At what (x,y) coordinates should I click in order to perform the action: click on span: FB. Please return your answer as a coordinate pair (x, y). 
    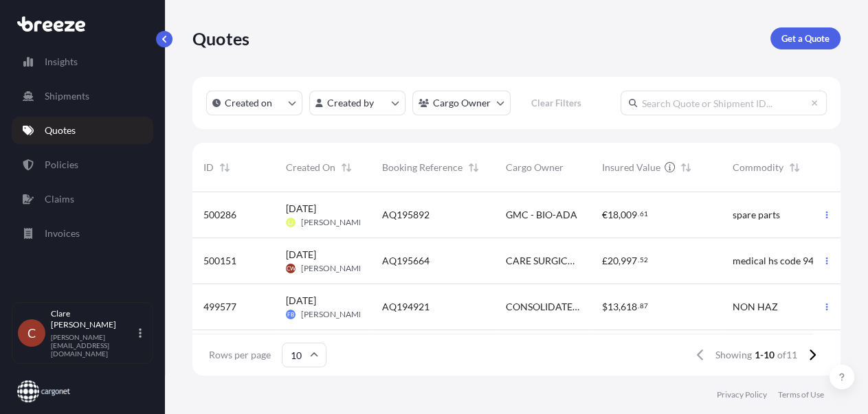
    Looking at the image, I should click on (290, 314).